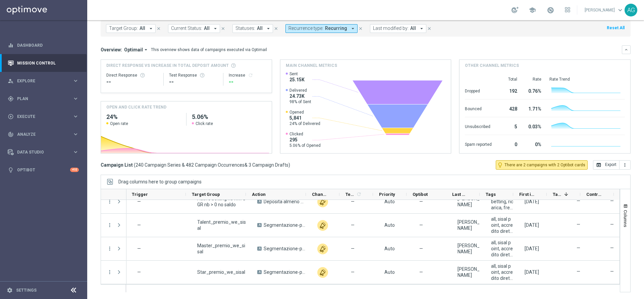  I want to click on button: play_circle_outline Execute keyboard_arrow_right, so click(43, 117).